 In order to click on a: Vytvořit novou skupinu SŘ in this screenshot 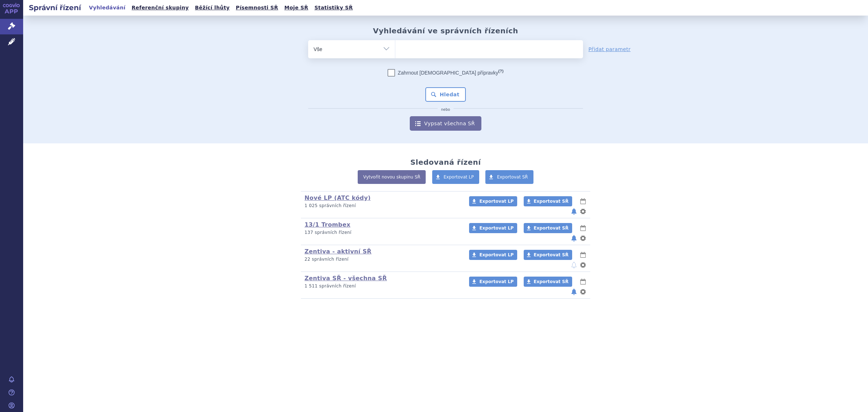, I will do `click(391, 177)`.